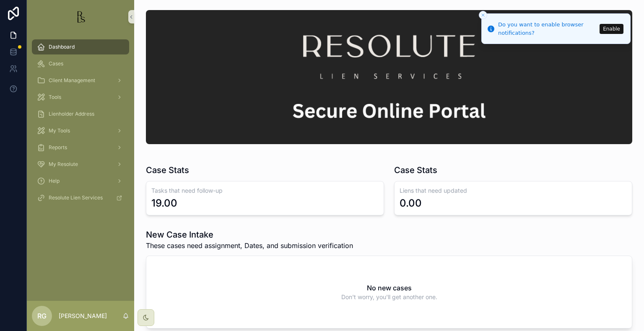 This screenshot has height=331, width=644. What do you see at coordinates (80, 181) in the screenshot?
I see `a: Help` at bounding box center [80, 181].